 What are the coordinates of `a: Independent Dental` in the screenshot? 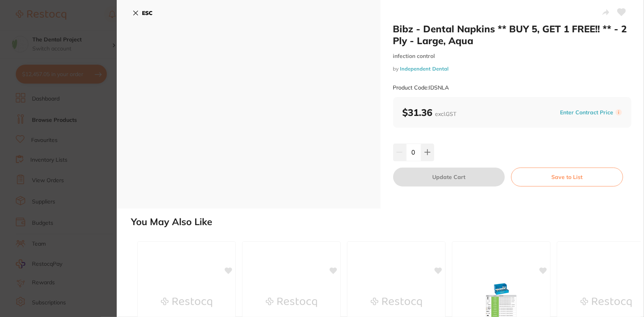 It's located at (424, 69).